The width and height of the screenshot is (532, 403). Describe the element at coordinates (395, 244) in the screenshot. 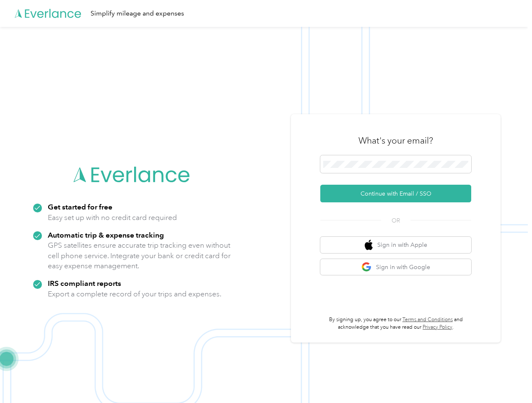

I see `button: apple logoSign in with Apple` at that location.